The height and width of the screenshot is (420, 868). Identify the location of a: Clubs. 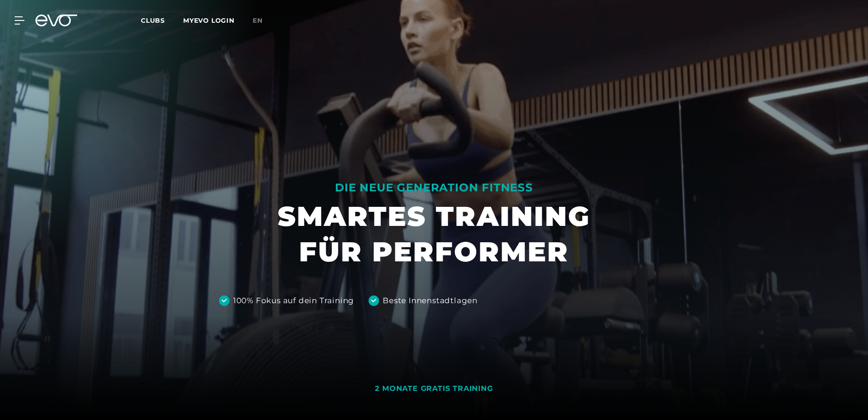
(162, 20).